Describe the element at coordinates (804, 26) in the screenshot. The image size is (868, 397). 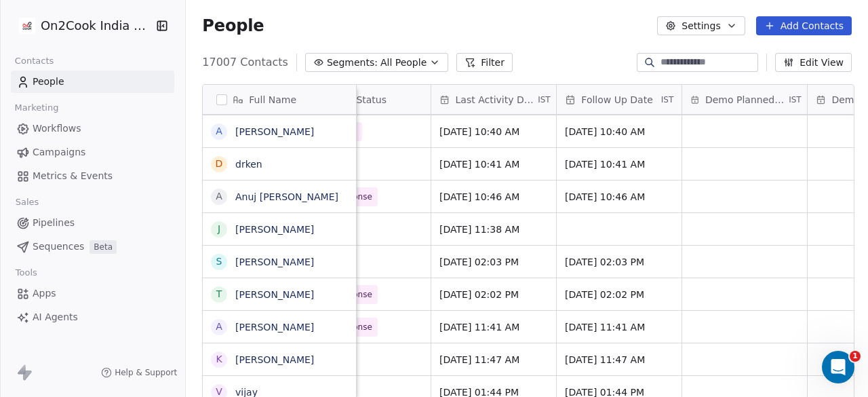
I see `button: Add Contacts` at that location.